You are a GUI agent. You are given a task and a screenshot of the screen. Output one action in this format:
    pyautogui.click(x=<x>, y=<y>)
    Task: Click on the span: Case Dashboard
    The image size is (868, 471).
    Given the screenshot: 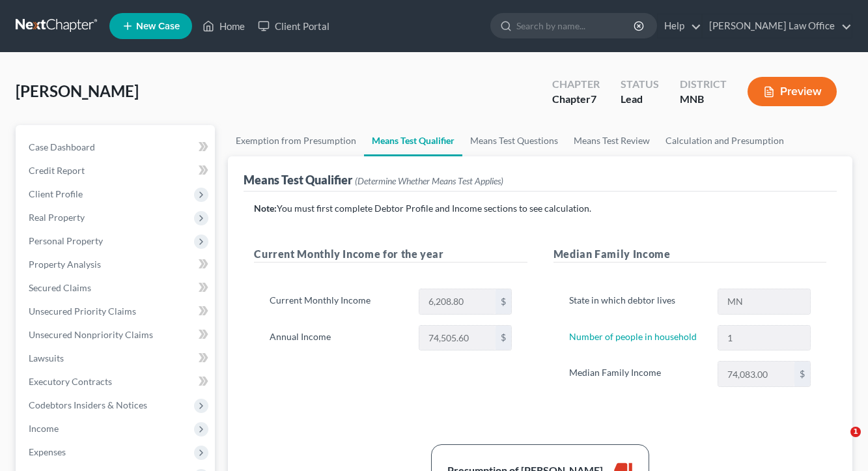 What is the action you would take?
    pyautogui.click(x=62, y=147)
    